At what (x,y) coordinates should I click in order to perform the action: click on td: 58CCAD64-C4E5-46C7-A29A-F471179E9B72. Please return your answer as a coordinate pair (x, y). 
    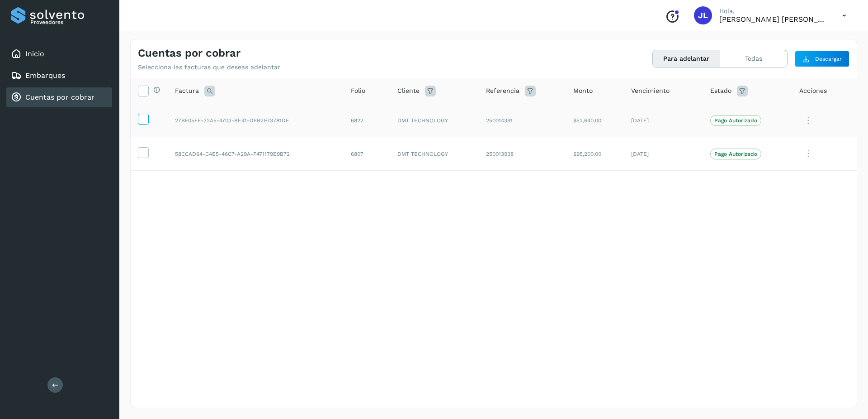
    Looking at the image, I should click on (256, 154).